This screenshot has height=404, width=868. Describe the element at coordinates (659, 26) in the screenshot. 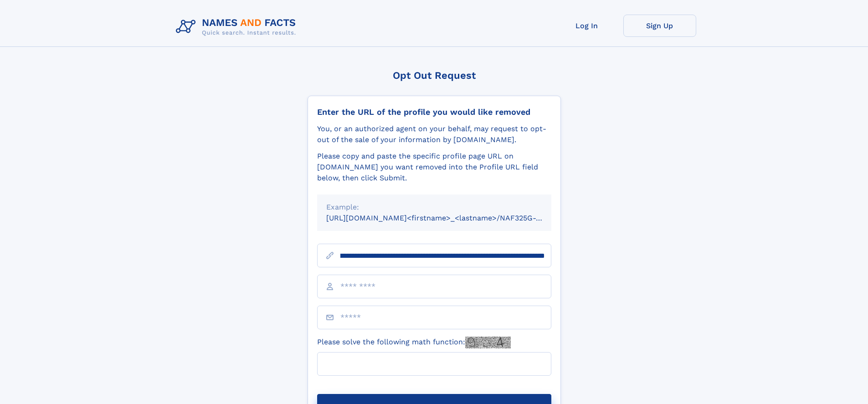

I see `a: Sign Up` at that location.